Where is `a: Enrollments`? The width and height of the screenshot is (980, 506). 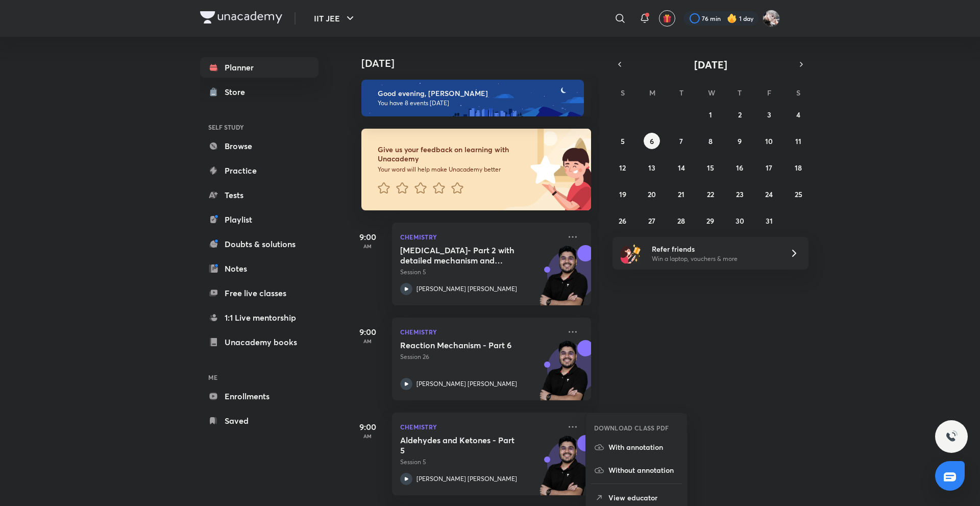 a: Enrollments is located at coordinates (259, 396).